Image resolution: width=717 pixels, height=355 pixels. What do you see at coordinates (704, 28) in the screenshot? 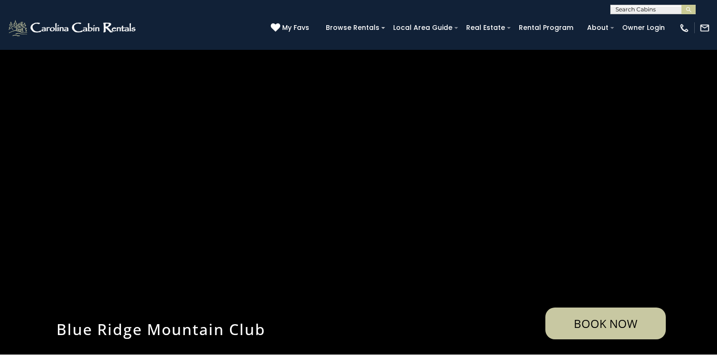
I see `img: mail-regular-white.png` at bounding box center [704, 28].